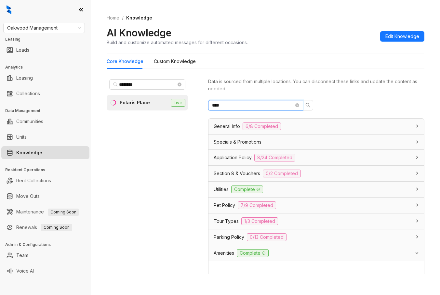 This screenshot has height=295, width=440. What do you see at coordinates (125, 61) in the screenshot?
I see `div: Core Knowledge` at bounding box center [125, 61].